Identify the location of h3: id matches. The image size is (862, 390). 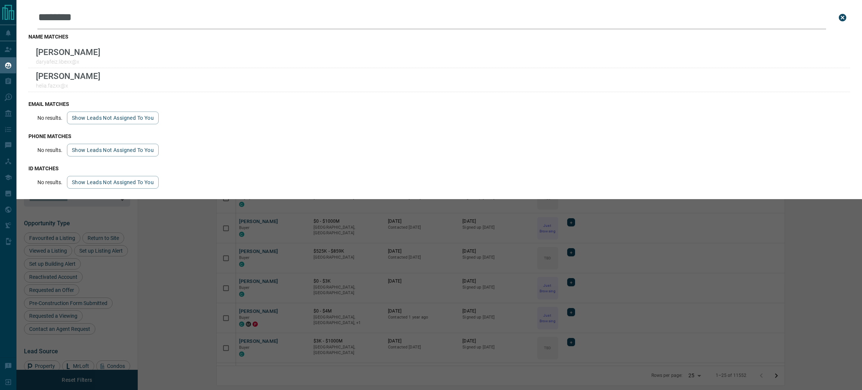
(439, 168).